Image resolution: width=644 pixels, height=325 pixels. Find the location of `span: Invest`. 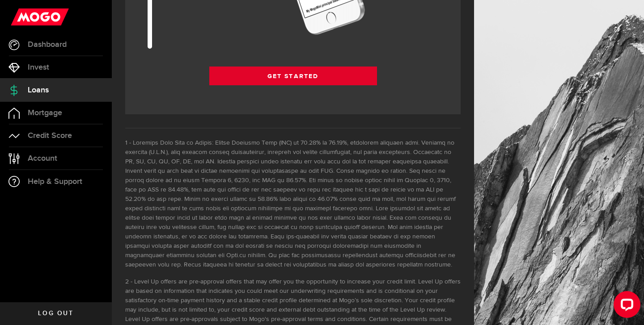

span: Invest is located at coordinates (38, 67).